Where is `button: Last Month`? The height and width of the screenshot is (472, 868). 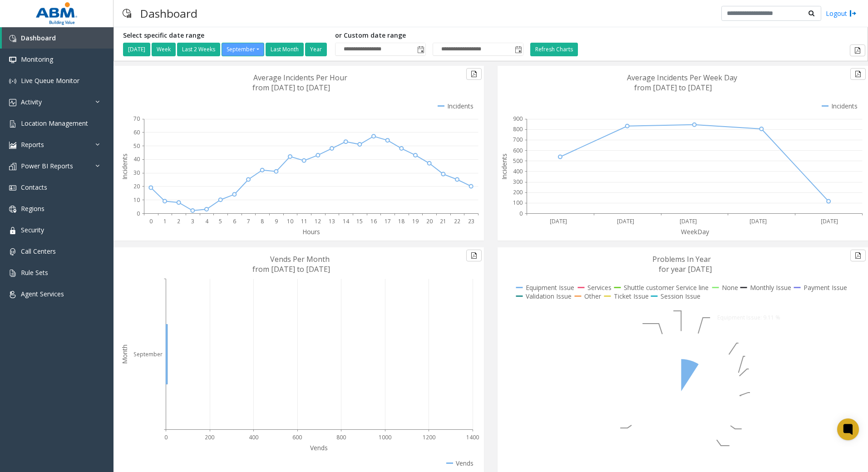 button: Last Month is located at coordinates (285, 50).